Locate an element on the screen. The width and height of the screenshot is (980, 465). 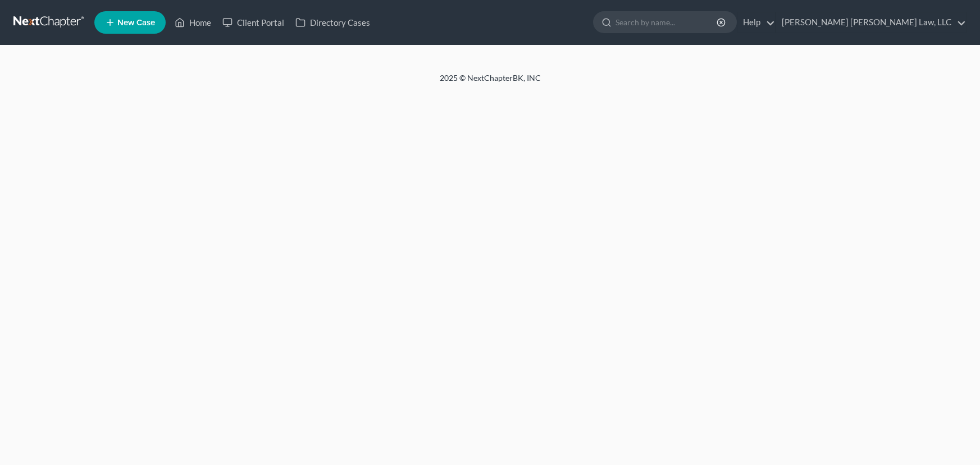
a: Home is located at coordinates (192, 22).